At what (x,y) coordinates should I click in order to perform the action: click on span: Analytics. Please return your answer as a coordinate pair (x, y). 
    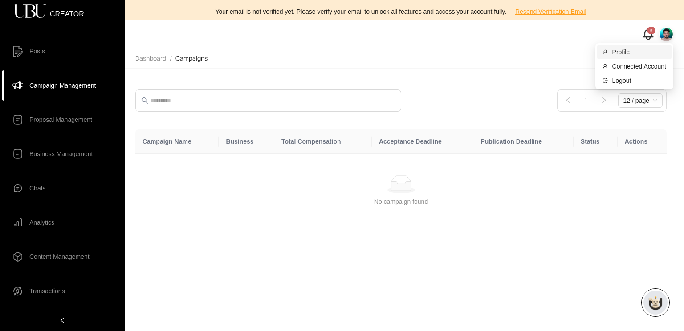
    Looking at the image, I should click on (42, 223).